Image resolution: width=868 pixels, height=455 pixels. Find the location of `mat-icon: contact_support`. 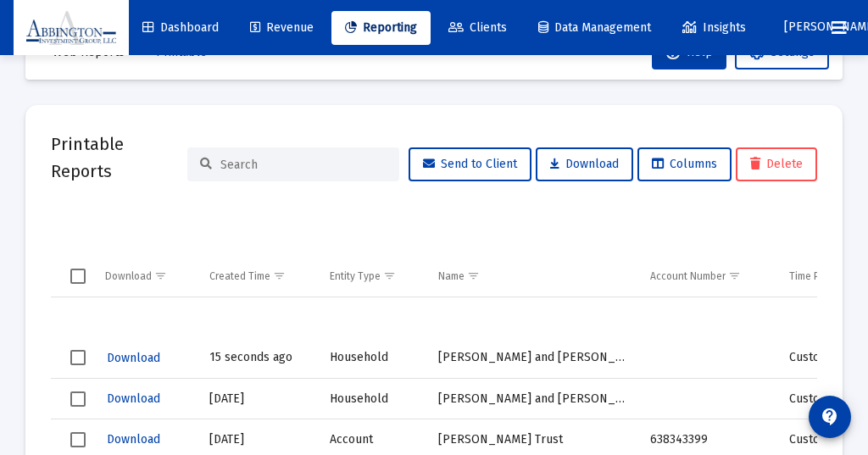

mat-icon: contact_support is located at coordinates (830, 417).